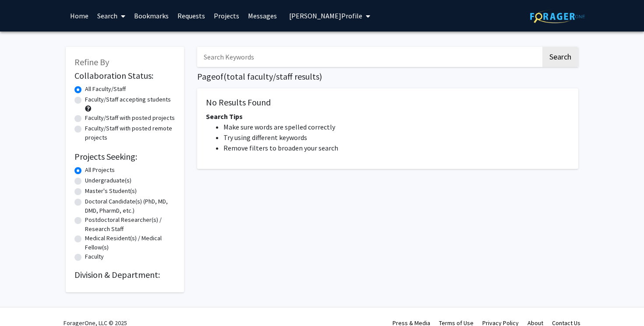 Image resolution: width=644 pixels, height=326 pixels. What do you see at coordinates (396, 137) in the screenshot?
I see `li: Try using different keywords` at bounding box center [396, 137].